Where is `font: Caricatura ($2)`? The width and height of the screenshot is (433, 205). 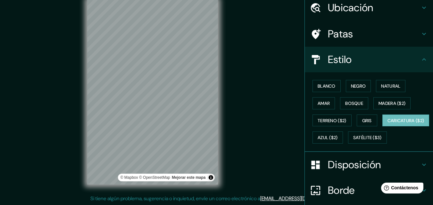
font: Caricatura ($2) is located at coordinates (406, 121).